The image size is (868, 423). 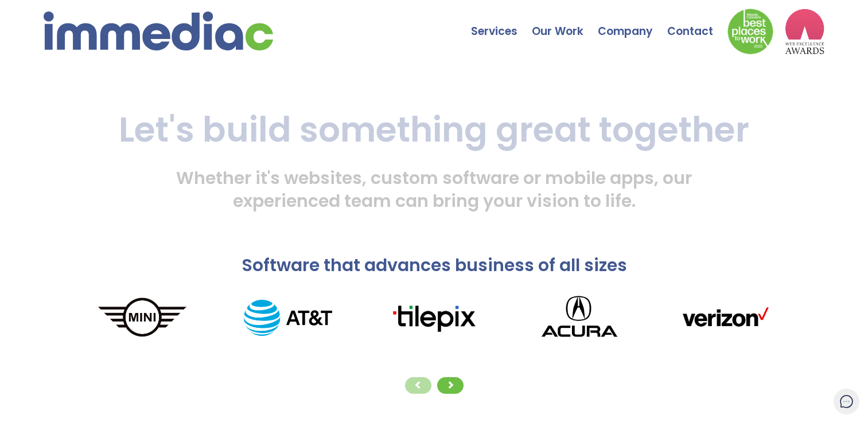 I want to click on img: tilepixLogo.png, so click(x=433, y=317).